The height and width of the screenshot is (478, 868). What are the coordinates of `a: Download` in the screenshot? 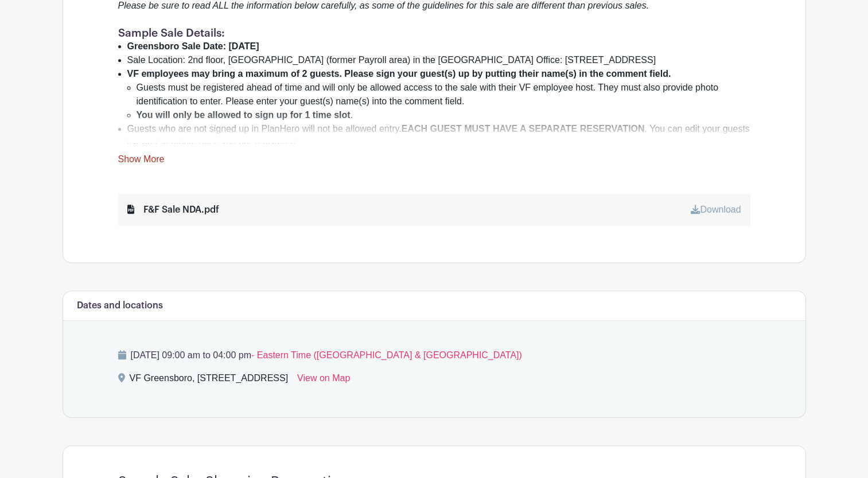 It's located at (716, 209).